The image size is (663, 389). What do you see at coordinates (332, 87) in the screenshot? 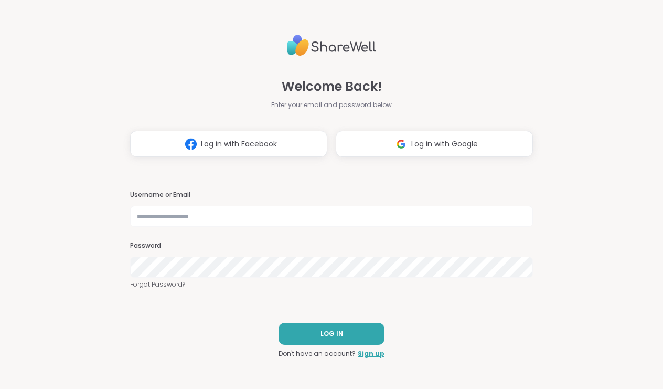
I see `span: Welcome Back!` at bounding box center [332, 87].